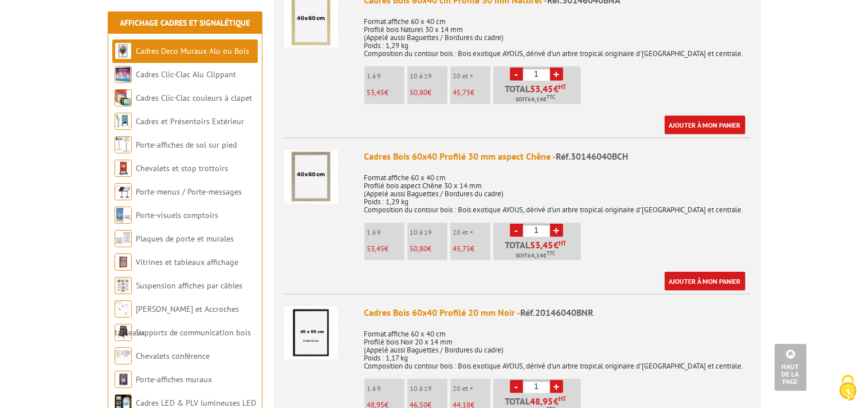 This screenshot has width=868, height=408. I want to click on a: Chevalets conférence, so click(173, 356).